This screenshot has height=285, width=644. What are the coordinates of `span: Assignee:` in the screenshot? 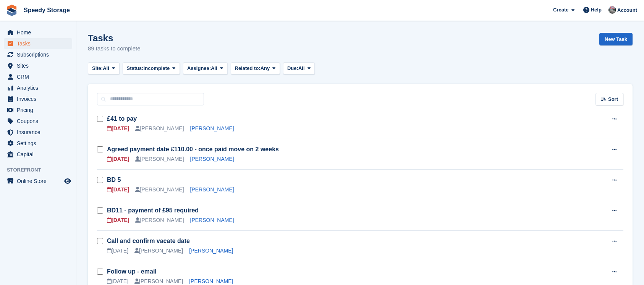 It's located at (199, 69).